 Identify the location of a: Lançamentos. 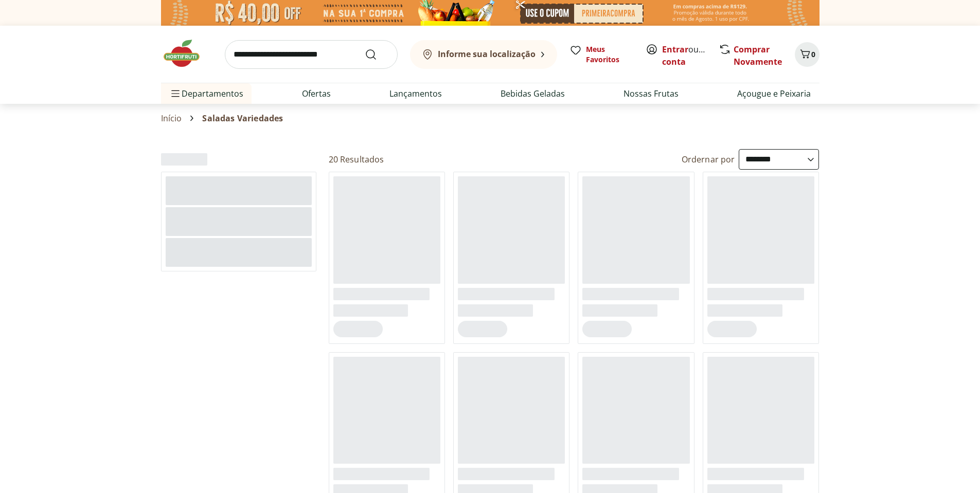
(415, 93).